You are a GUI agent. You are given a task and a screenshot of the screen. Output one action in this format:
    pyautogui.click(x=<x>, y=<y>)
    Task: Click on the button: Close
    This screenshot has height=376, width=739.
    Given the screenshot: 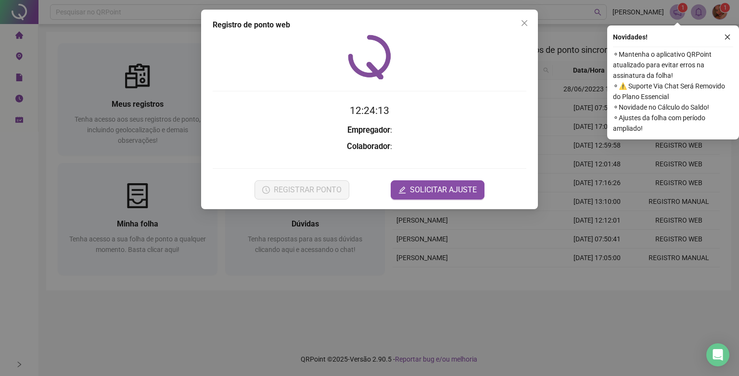 What is the action you would take?
    pyautogui.click(x=525, y=23)
    